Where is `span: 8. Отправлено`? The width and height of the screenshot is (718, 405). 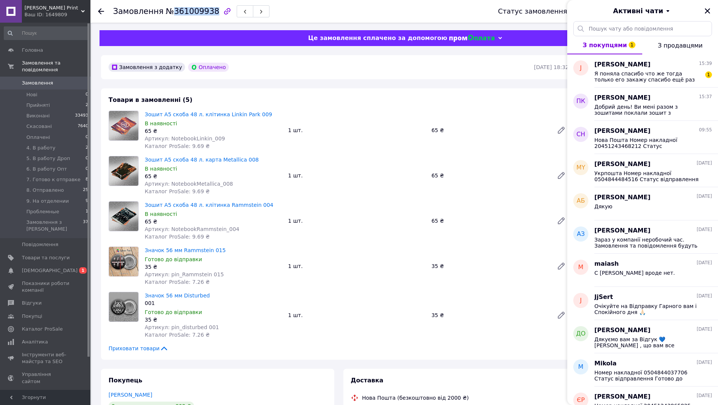 span: 8. Отправлено is located at coordinates (45, 190).